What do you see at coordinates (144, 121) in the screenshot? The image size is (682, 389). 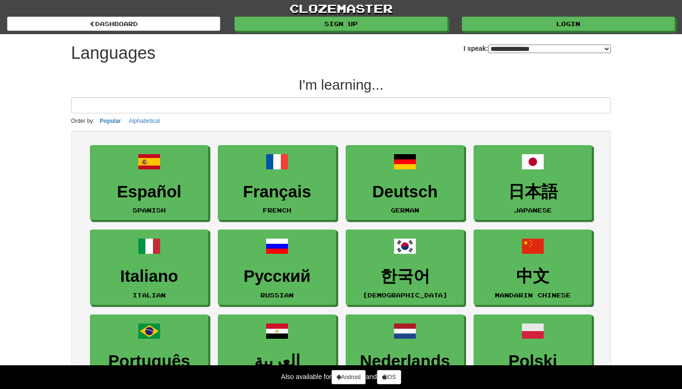 I see `button: Alphabetical` at bounding box center [144, 121].